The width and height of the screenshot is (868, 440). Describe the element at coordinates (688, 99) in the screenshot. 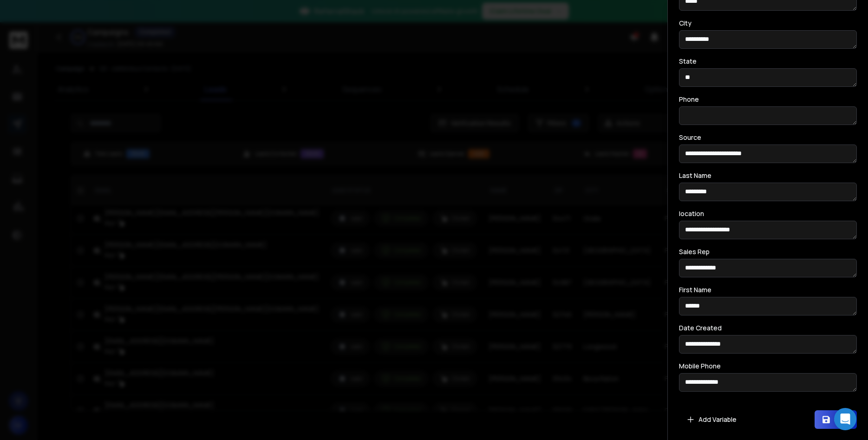

I see `label: Phone` at that location.